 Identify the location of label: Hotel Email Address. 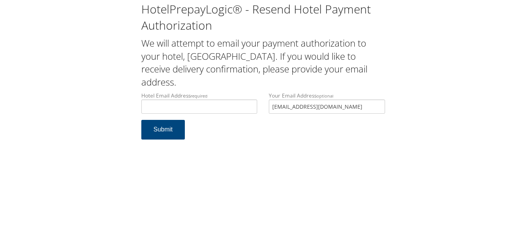
(200, 102).